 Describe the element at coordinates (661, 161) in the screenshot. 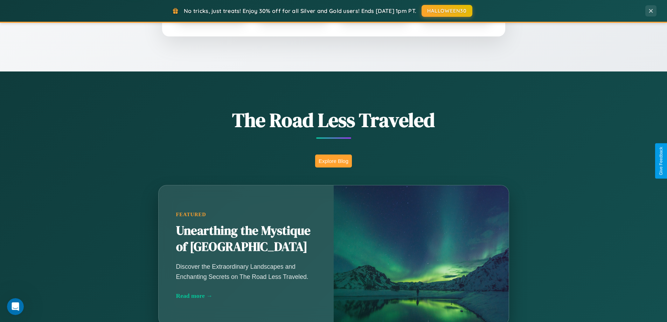

I see `div: Give Feedback` at that location.